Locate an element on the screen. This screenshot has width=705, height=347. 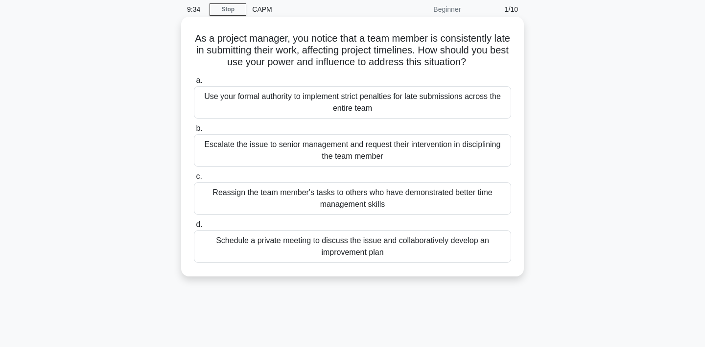
span: c. is located at coordinates (199, 176).